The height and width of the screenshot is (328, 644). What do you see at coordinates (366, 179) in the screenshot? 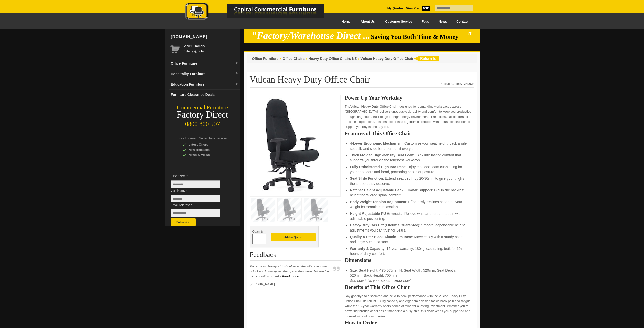
I see `strong: Seat Slide Function` at bounding box center [366, 179].